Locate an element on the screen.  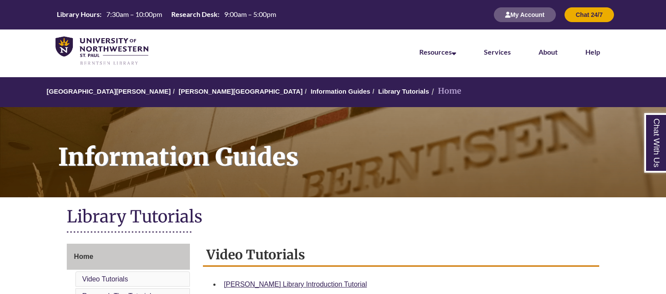
a: Resources is located at coordinates (438, 52).